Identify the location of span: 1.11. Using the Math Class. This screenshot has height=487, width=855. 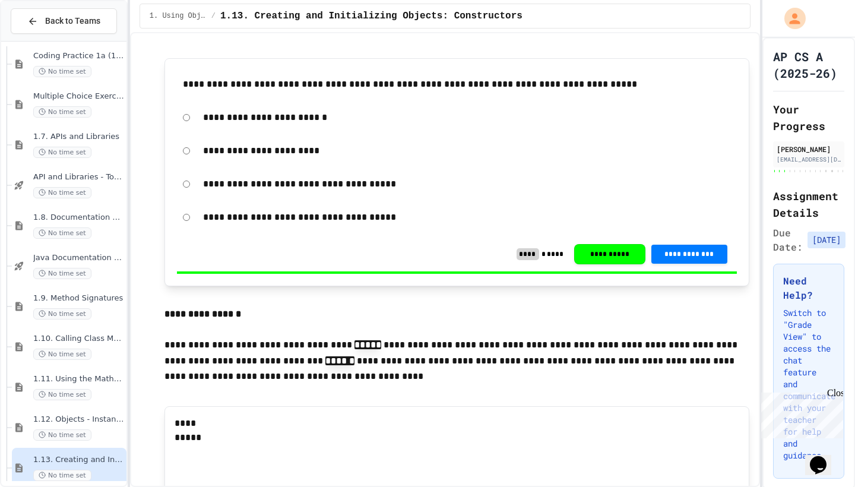
(78, 379).